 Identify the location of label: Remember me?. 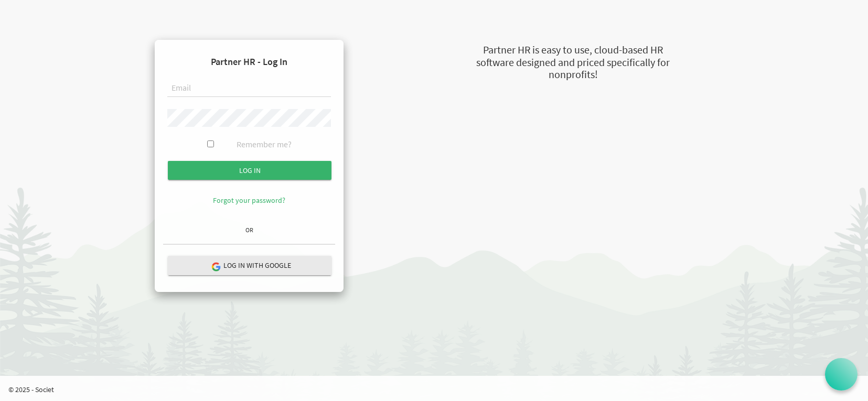
(264, 144).